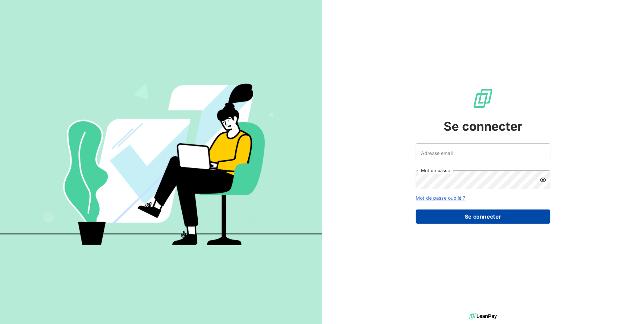  Describe the element at coordinates (440, 198) in the screenshot. I see `a: Mot de passe oublié ?` at that location.